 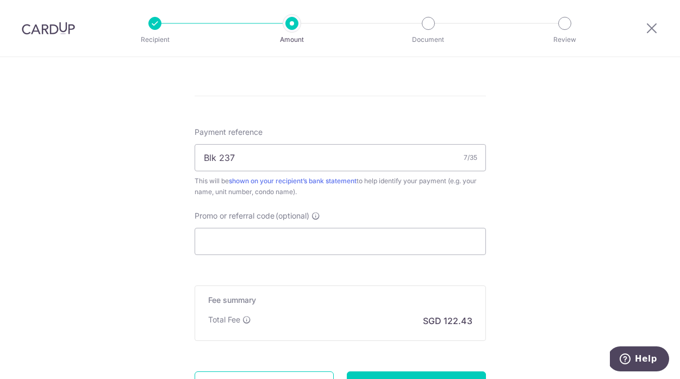 I want to click on span: (optional), so click(x=292, y=216).